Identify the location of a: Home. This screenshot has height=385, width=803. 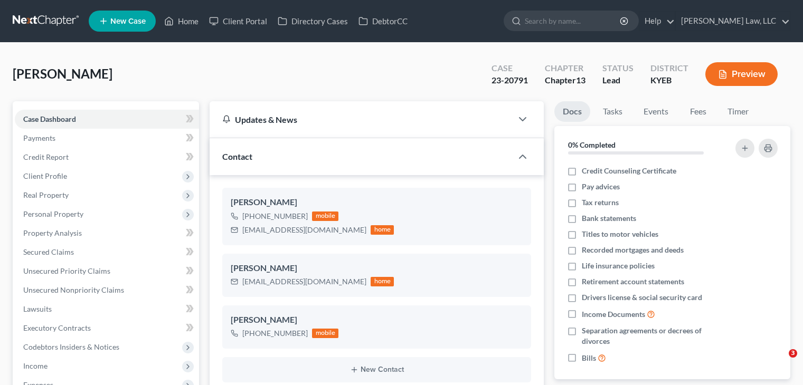
(181, 21).